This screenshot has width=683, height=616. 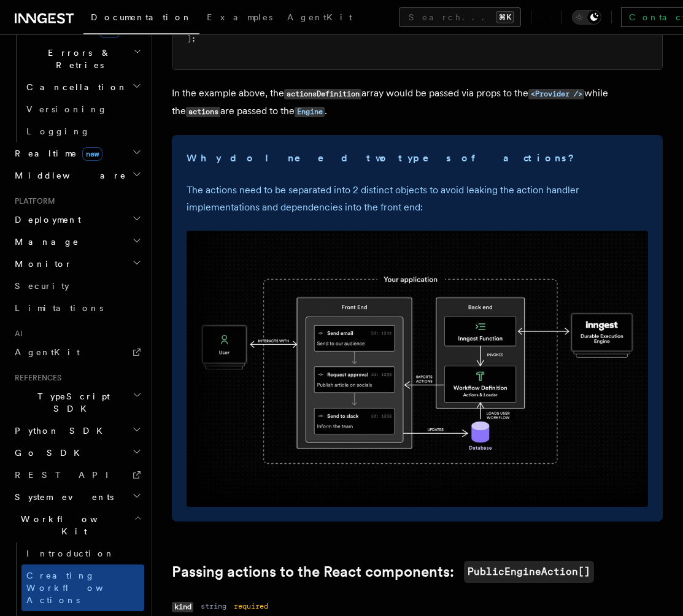 What do you see at coordinates (60, 430) in the screenshot?
I see `span: Python SDK` at bounding box center [60, 430].